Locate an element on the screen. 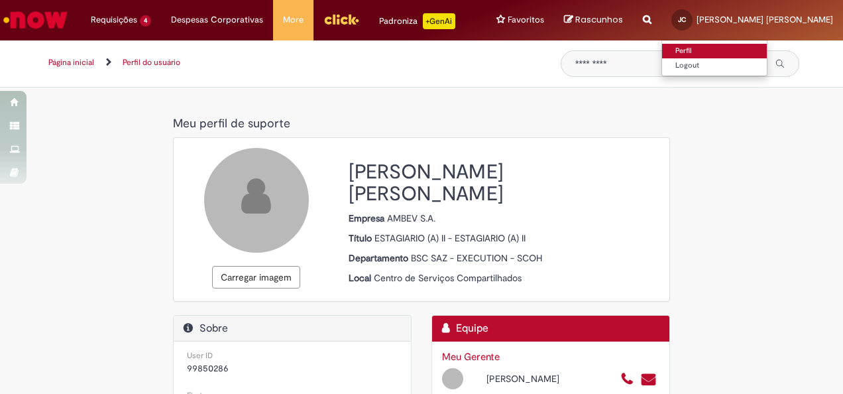 This screenshot has width=843, height=394. span: 4 is located at coordinates (145, 21).